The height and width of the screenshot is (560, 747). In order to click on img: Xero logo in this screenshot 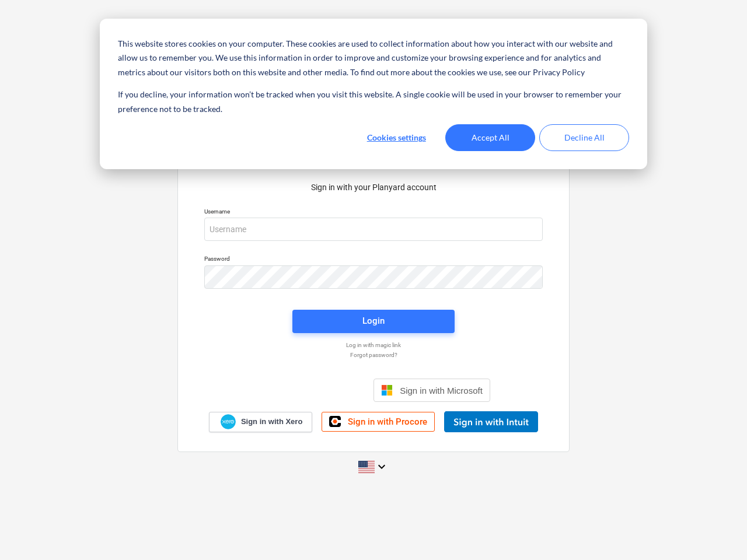, I will do `click(228, 422)`.